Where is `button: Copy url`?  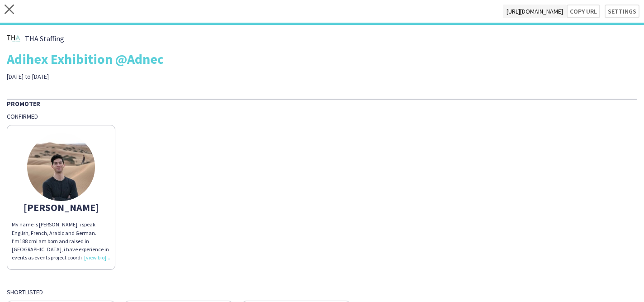 button: Copy url is located at coordinates (583, 11).